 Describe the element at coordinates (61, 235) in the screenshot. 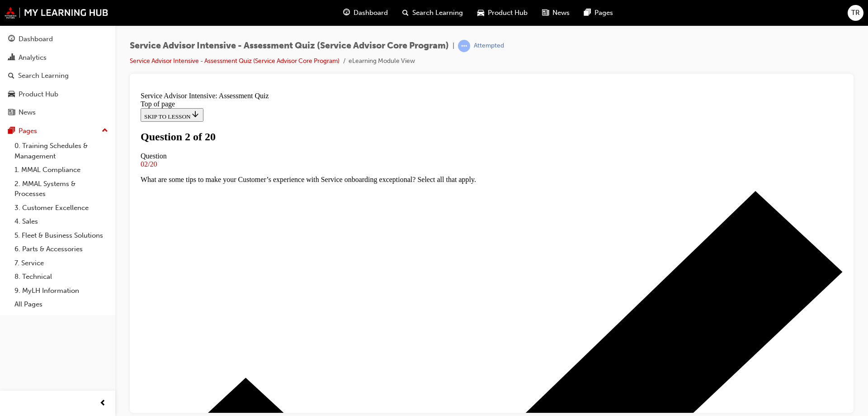

I see `a: 5. Fleet & Business Solutions` at that location.